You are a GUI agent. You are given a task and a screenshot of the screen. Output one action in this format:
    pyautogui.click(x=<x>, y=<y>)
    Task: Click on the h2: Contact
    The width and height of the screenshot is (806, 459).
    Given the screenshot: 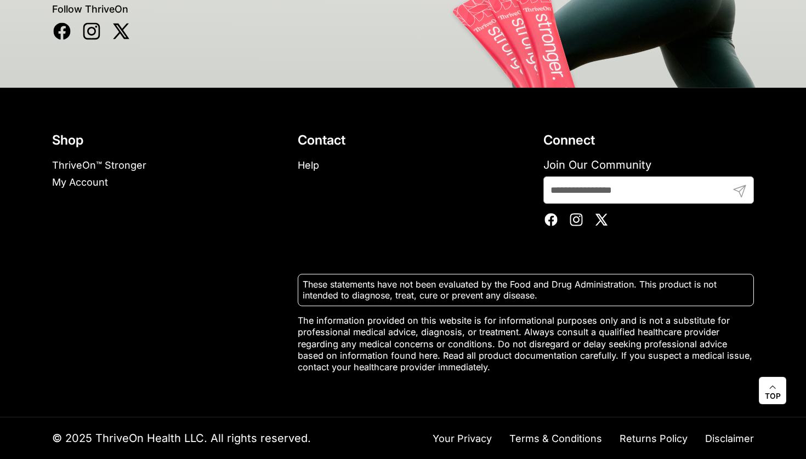 What is the action you would take?
    pyautogui.click(x=403, y=140)
    